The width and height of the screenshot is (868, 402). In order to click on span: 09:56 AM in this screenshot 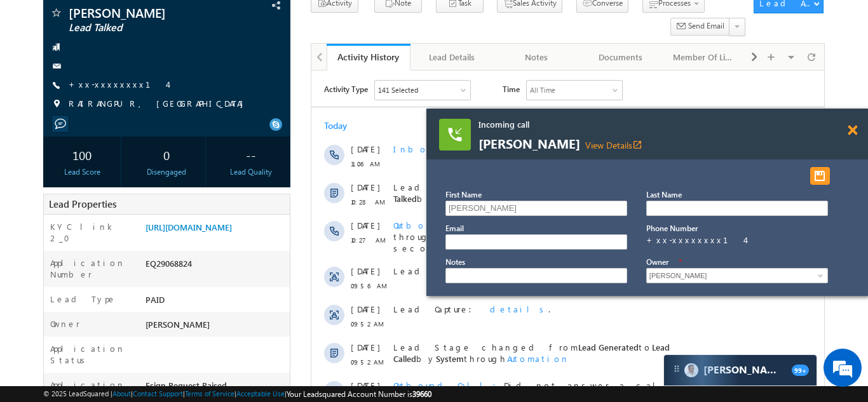, I will do `click(59, 215)`.